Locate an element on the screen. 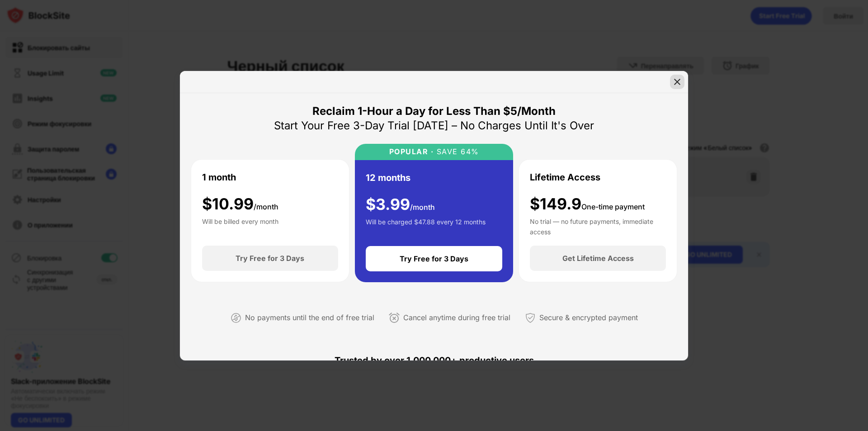 The width and height of the screenshot is (868, 431). div: 1 month is located at coordinates (219, 177).